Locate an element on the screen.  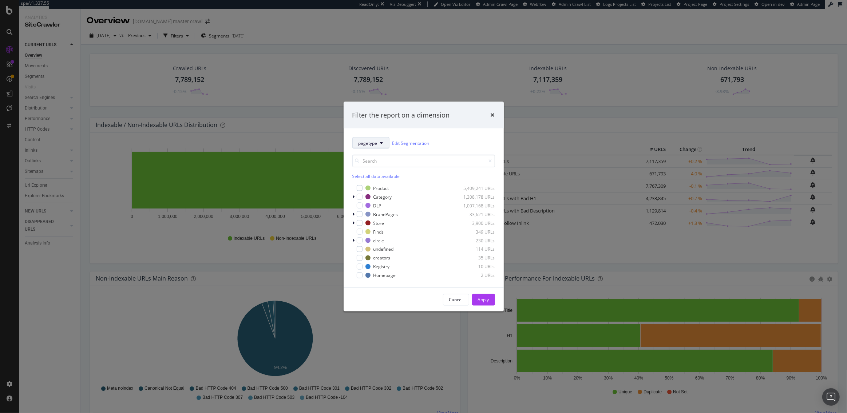
div: Store is located at coordinates (379, 223).